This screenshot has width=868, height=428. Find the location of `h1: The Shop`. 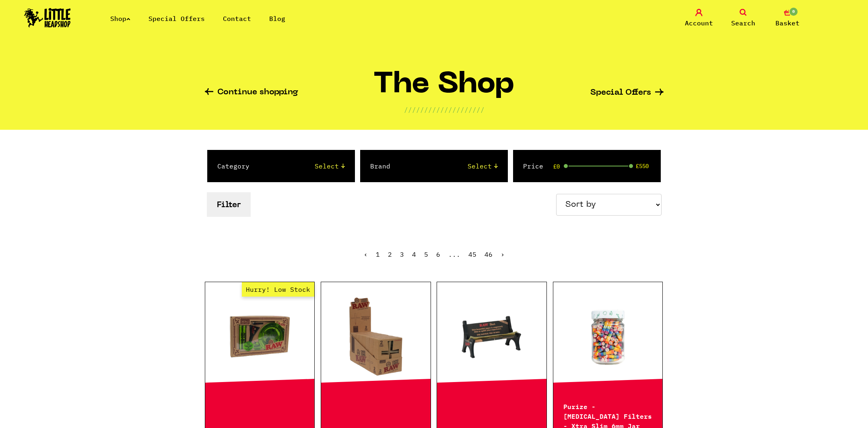

h1: The Shop is located at coordinates (444, 88).